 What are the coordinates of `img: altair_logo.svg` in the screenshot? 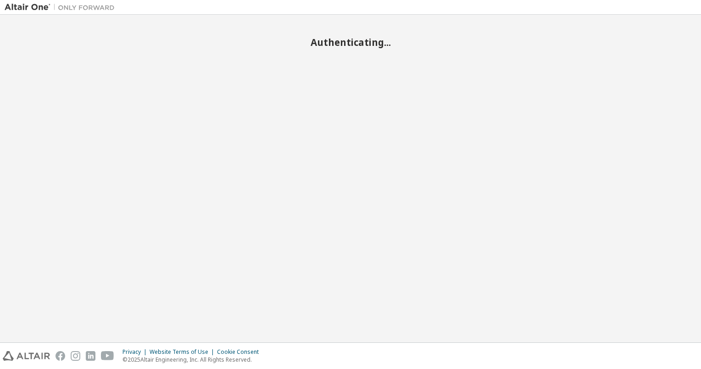 It's located at (26, 356).